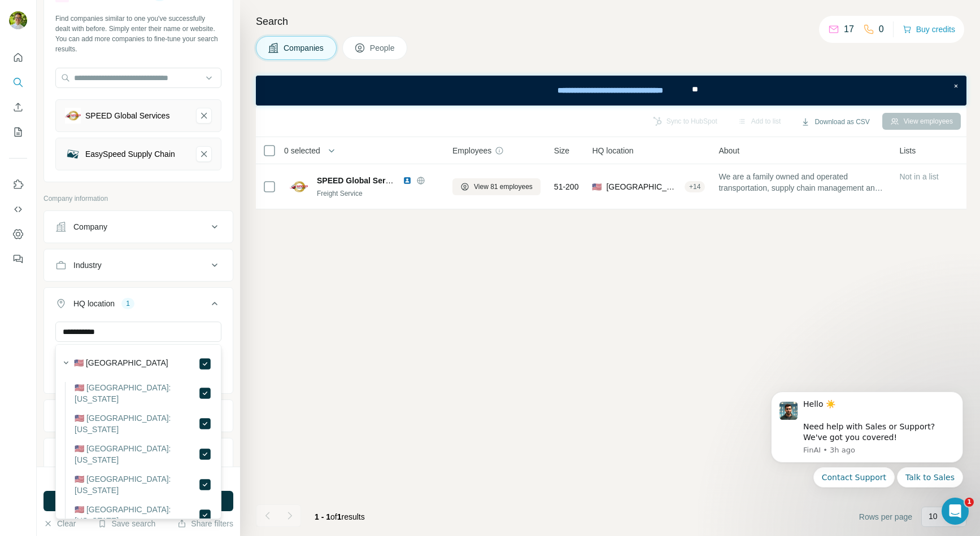 This screenshot has width=980, height=536. What do you see at coordinates (802, 182) in the screenshot?
I see `span: We are a family owned and operated transportation, supply chain management and logistics company,...` at bounding box center [802, 182].